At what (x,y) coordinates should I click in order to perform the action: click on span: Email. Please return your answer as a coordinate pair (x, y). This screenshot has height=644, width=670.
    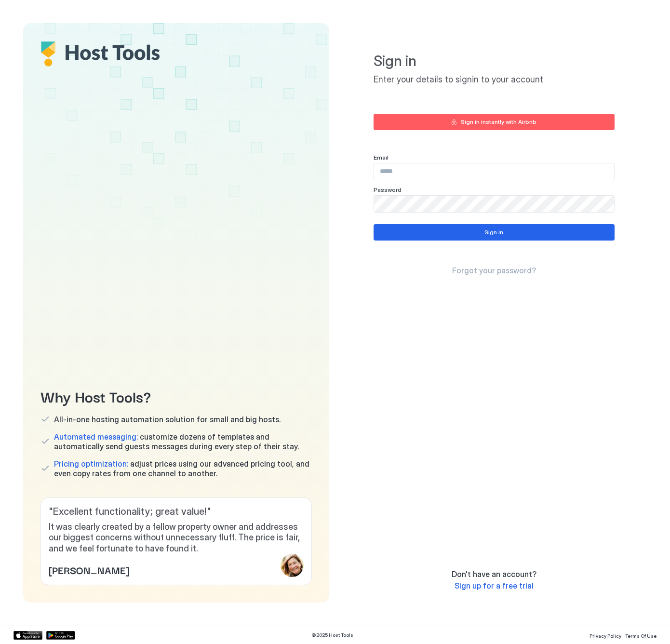
    Looking at the image, I should click on (380, 157).